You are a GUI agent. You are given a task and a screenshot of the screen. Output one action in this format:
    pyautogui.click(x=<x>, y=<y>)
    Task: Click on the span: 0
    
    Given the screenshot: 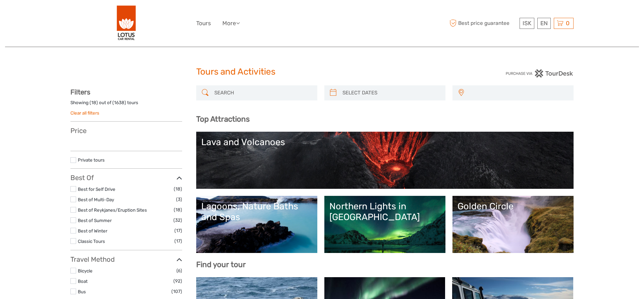 What is the action you would take?
    pyautogui.click(x=568, y=23)
    